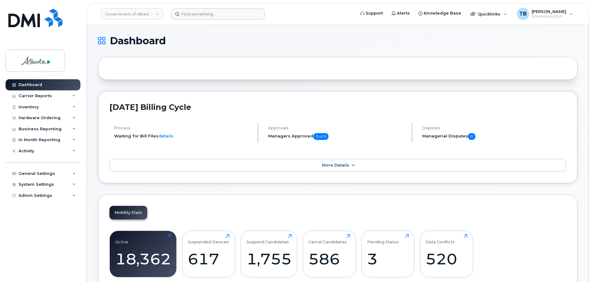  I want to click on div: Data Conflicts, so click(440, 239).